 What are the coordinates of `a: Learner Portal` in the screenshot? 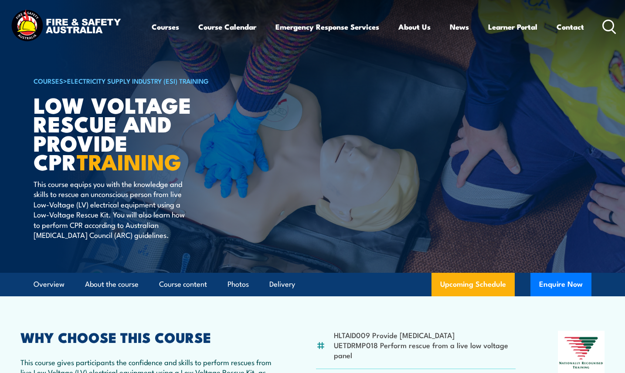 It's located at (513, 27).